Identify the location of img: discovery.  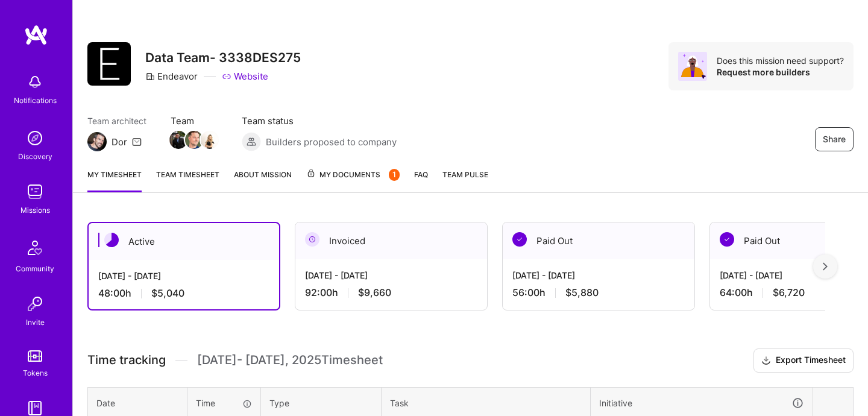
(35, 138).